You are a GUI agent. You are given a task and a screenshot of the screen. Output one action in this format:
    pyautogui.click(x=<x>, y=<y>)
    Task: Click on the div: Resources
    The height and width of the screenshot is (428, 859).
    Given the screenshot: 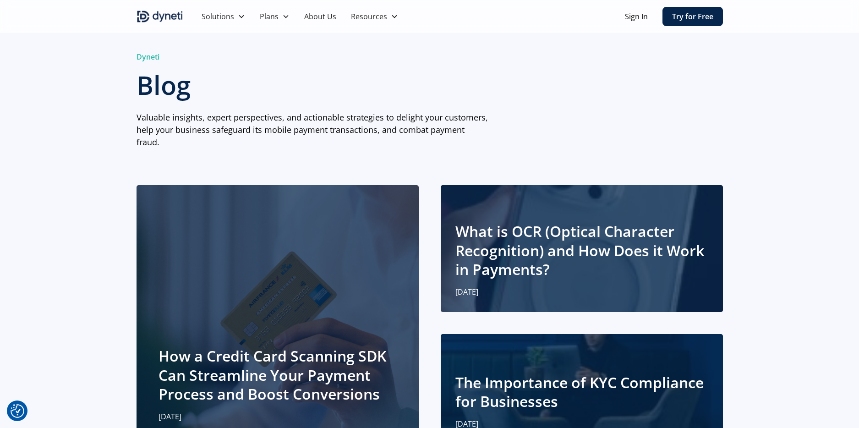 What is the action you would take?
    pyautogui.click(x=369, y=16)
    